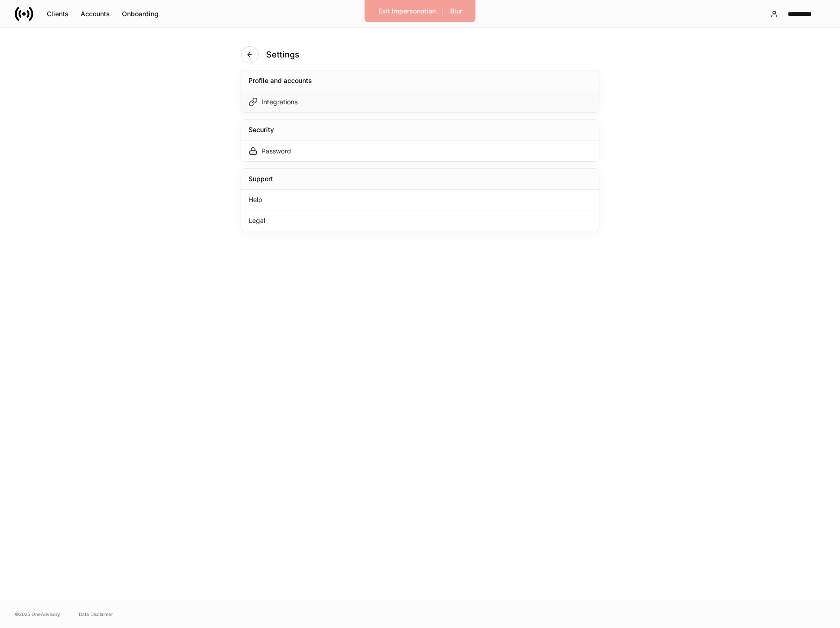 The height and width of the screenshot is (628, 840). What do you see at coordinates (261, 129) in the screenshot?
I see `div: Security` at bounding box center [261, 129].